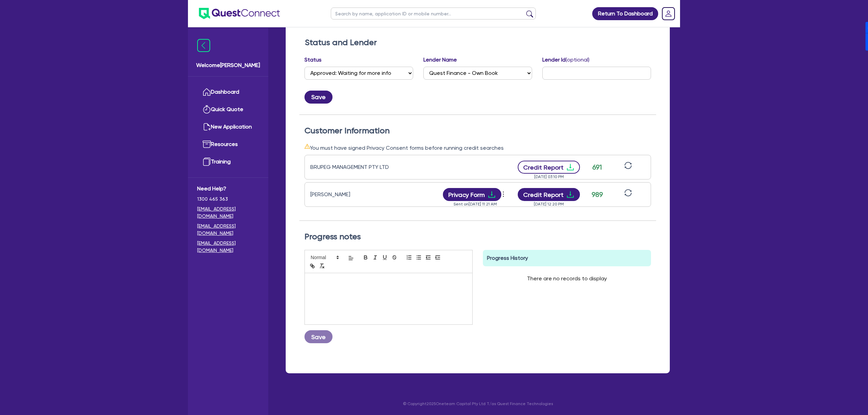 This screenshot has height=415, width=868. I want to click on label: Lender Id, so click(566, 60).